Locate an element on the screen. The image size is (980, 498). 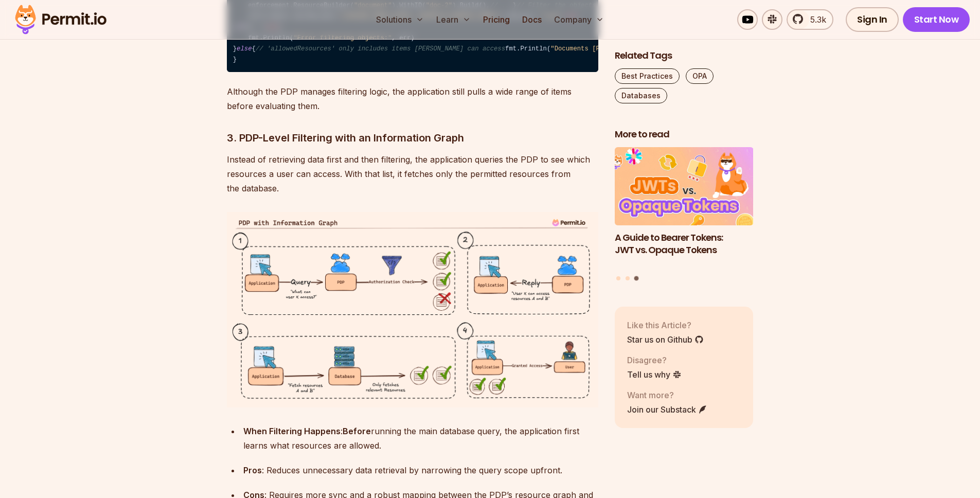
button: Go to slide 1 is located at coordinates (619, 278).